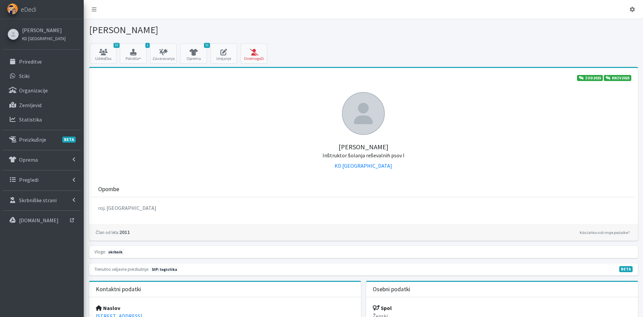  What do you see at coordinates (38, 200) in the screenshot?
I see `p: Skrbniške strani` at bounding box center [38, 200].